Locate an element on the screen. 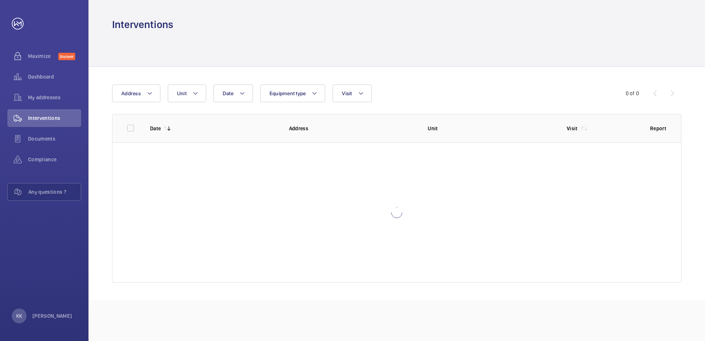  p: Unit is located at coordinates (491, 128).